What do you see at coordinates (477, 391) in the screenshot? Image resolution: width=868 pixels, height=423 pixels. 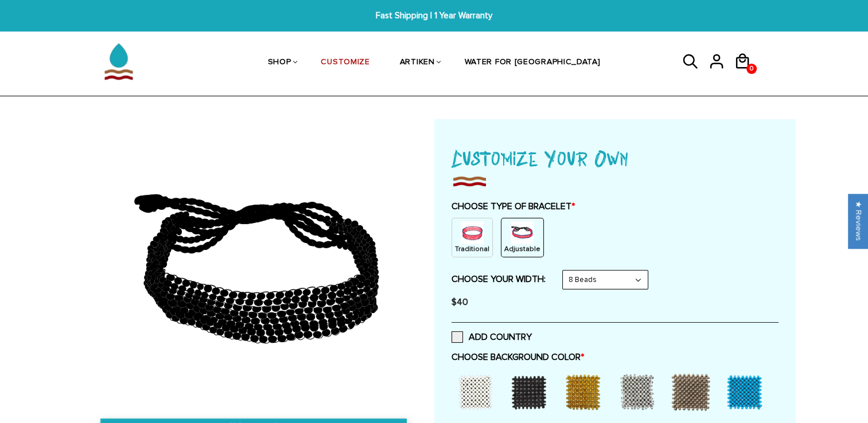 I see `div: White` at bounding box center [477, 391].